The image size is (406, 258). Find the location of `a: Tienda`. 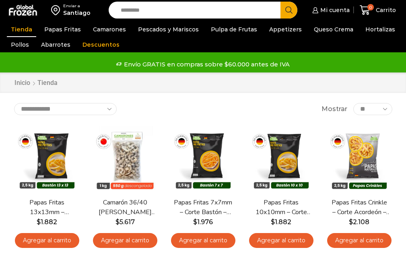

a: Tienda is located at coordinates (21, 29).